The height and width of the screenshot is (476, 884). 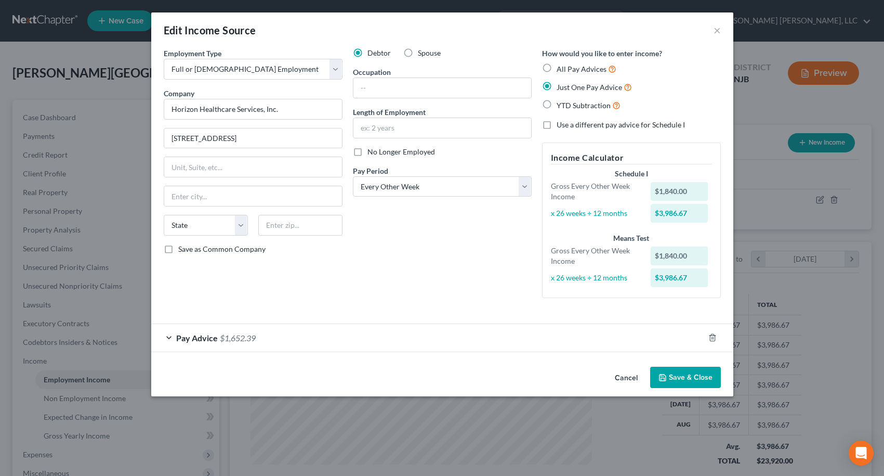 What do you see at coordinates (210, 30) in the screenshot?
I see `div: Edit Income Source` at bounding box center [210, 30].